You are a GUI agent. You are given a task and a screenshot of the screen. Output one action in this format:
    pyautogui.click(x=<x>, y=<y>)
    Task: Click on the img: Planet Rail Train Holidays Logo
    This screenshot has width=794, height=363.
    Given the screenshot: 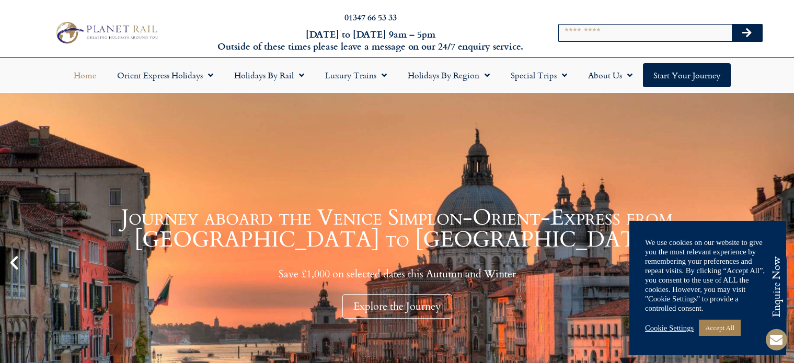 What is the action you would take?
    pyautogui.click(x=106, y=32)
    